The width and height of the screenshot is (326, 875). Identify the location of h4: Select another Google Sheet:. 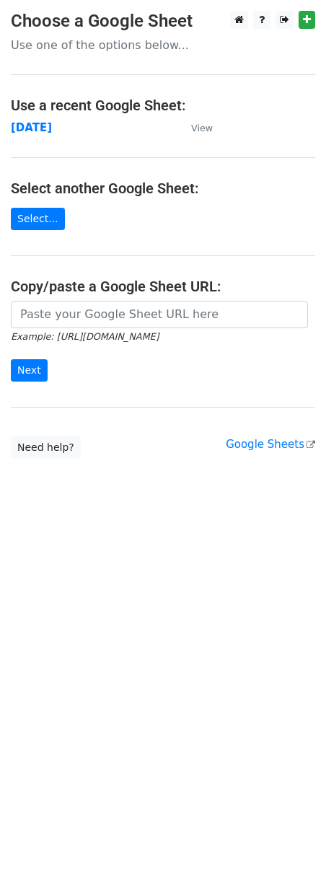
(163, 188).